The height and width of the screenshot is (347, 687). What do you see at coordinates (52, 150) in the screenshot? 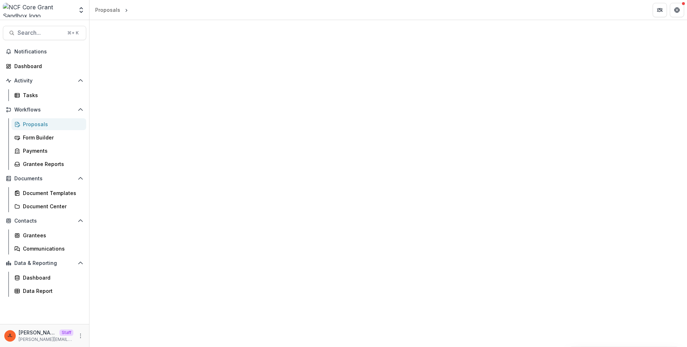
I see `div: Payments` at bounding box center [52, 150].